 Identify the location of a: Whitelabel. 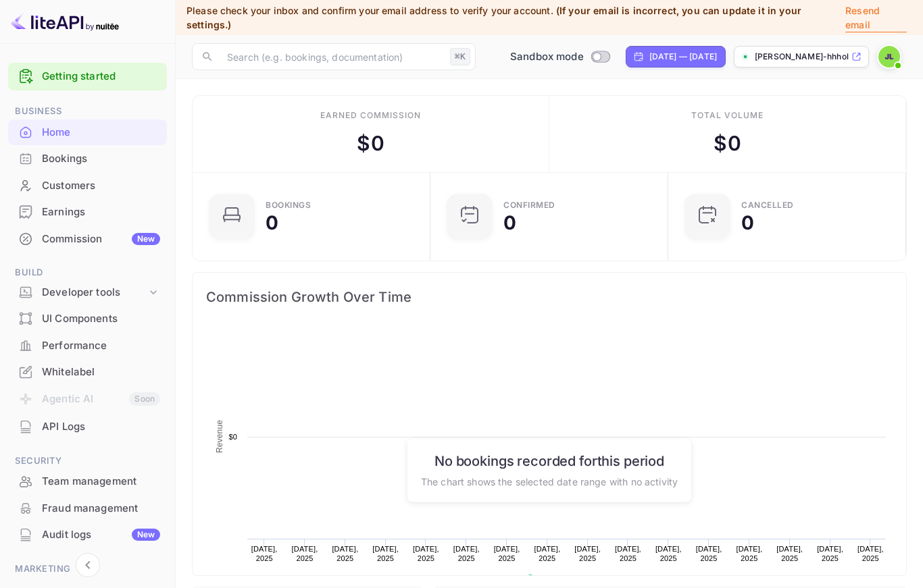
(87, 371).